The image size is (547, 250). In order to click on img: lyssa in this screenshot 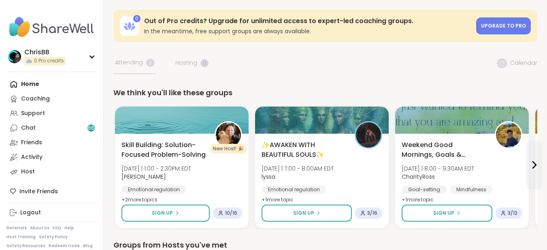, I will do `click(368, 135)`.